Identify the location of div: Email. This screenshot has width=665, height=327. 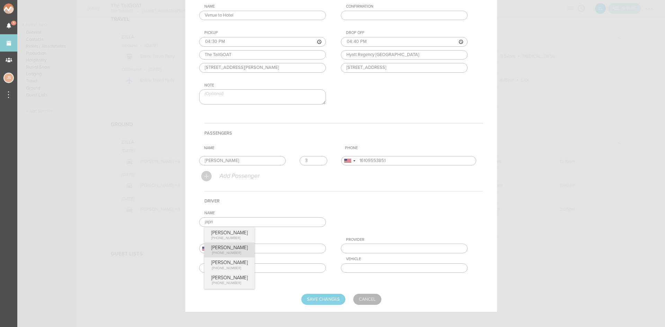
(265, 259).